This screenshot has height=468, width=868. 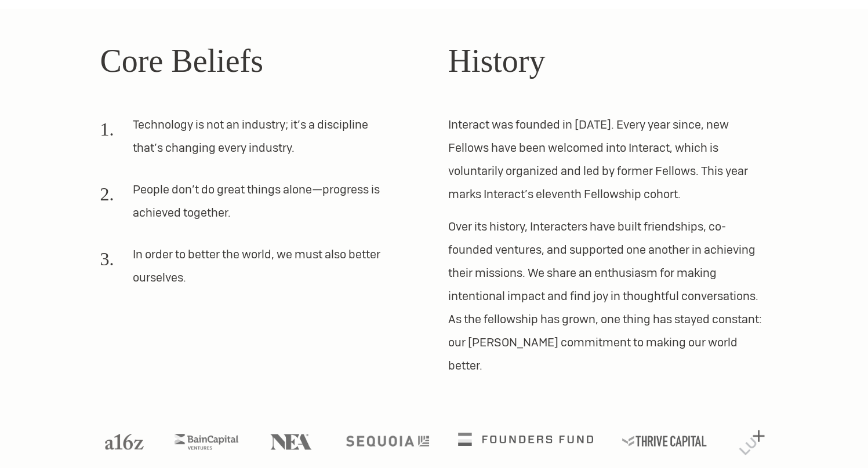 What do you see at coordinates (207, 441) in the screenshot?
I see `img: Bain Capital Ventures logo` at bounding box center [207, 441].